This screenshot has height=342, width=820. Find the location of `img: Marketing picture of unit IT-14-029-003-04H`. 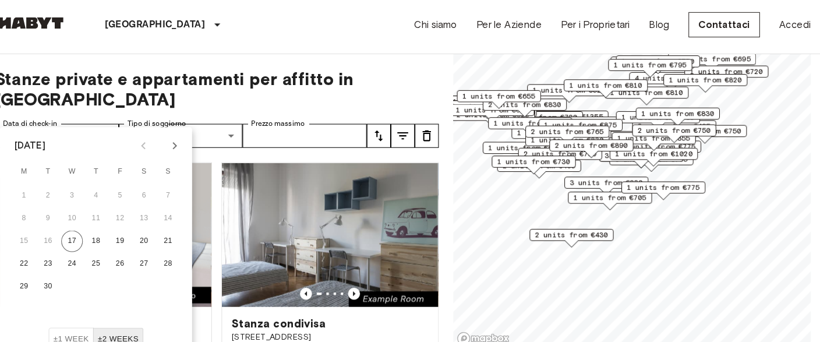

img: Marketing picture of unit IT-14-029-003-04H is located at coordinates (340, 232).